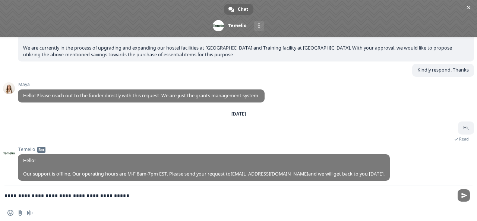 Image resolution: width=477 pixels, height=221 pixels. What do you see at coordinates (20, 213) in the screenshot?
I see `span: Send a file` at bounding box center [20, 213].